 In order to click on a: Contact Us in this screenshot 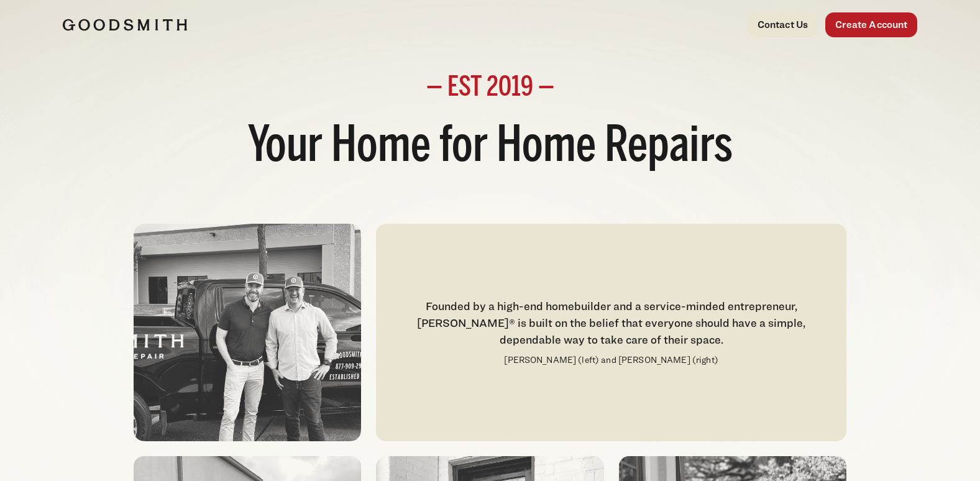, I will do `click(783, 25)`.